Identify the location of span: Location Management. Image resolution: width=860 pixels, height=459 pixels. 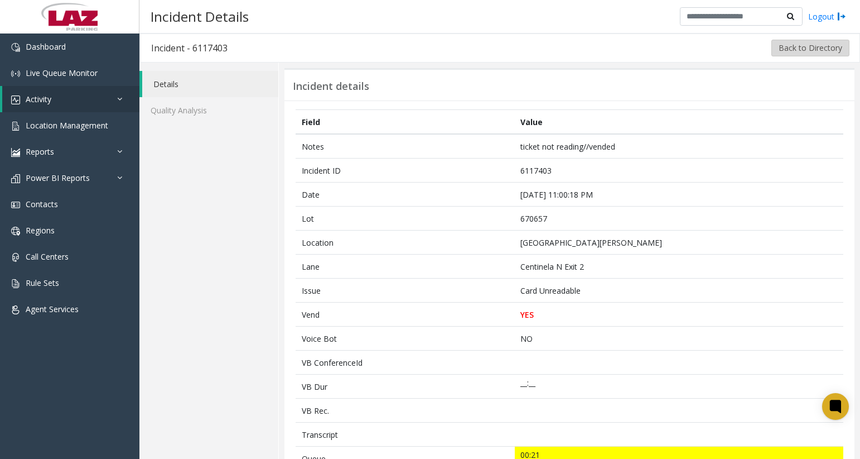
(67, 125).